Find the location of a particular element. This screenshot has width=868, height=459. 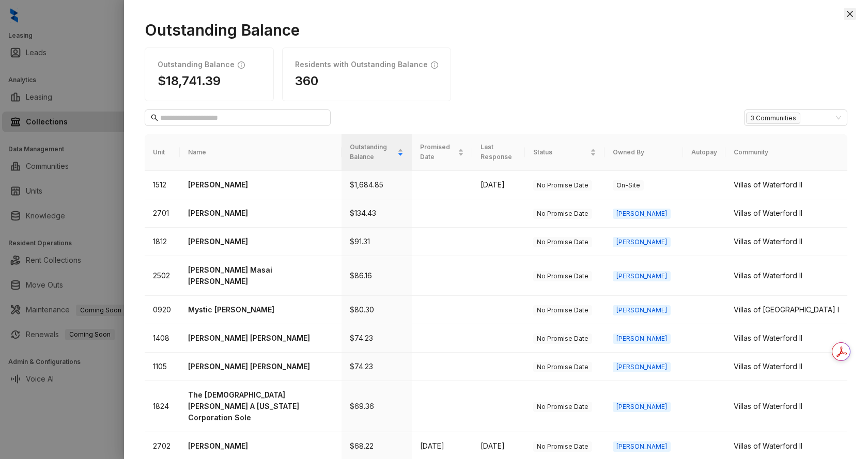

span: 3 Communities is located at coordinates (772, 118).